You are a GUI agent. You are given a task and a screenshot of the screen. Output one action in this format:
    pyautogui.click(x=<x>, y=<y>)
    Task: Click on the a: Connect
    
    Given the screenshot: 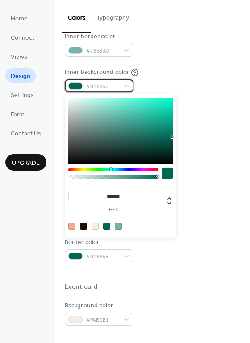 What is the action you would take?
    pyautogui.click(x=22, y=37)
    